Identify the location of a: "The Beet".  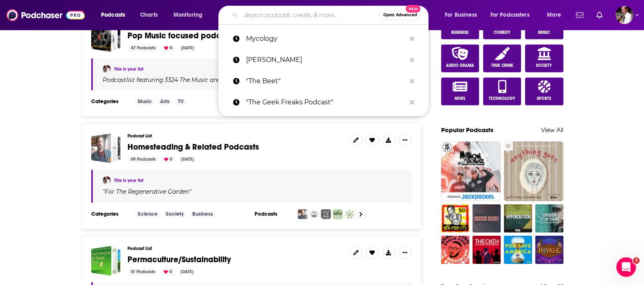
(323, 81).